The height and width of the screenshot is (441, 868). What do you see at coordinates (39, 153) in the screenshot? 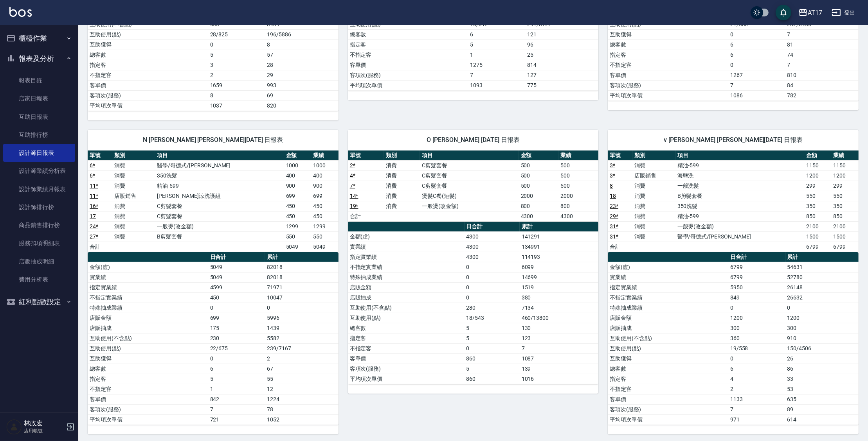
I see `a: 設計師日報表` at bounding box center [39, 153].